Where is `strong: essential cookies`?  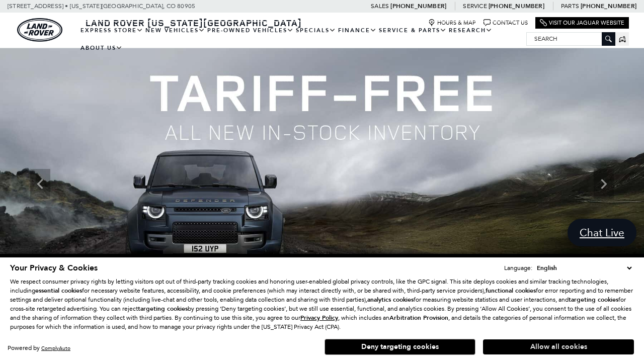
strong: essential cookies is located at coordinates (58, 290).